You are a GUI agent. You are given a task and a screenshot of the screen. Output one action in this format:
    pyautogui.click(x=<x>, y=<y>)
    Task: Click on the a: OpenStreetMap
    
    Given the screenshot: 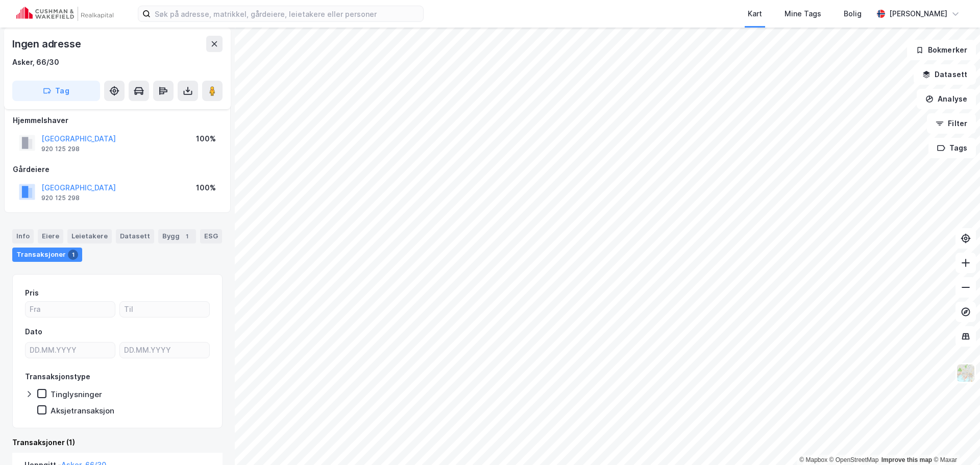 What is the action you would take?
    pyautogui.click(x=854, y=460)
    